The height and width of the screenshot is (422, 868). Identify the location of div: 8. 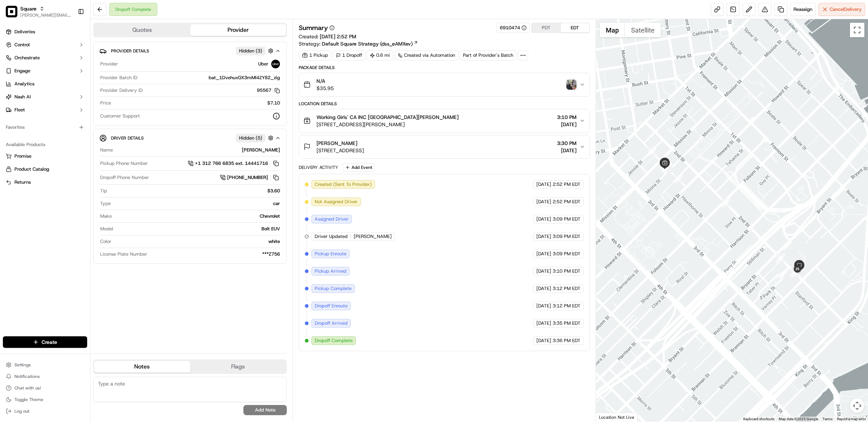
(725, 203).